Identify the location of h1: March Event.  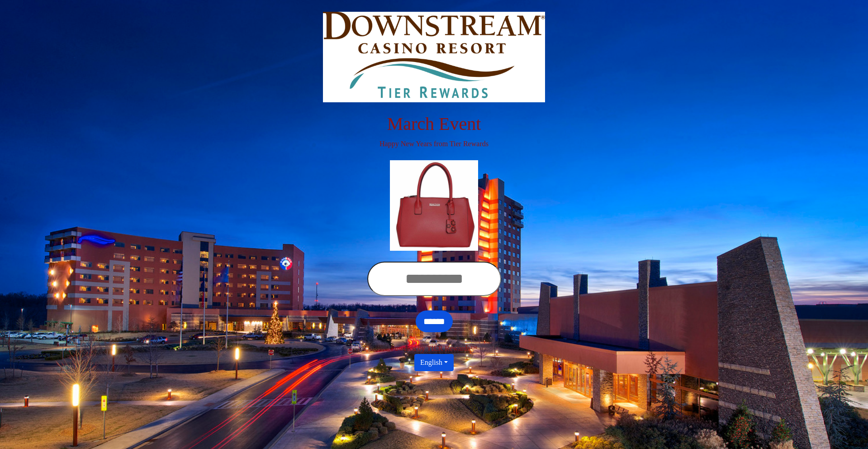
(434, 124).